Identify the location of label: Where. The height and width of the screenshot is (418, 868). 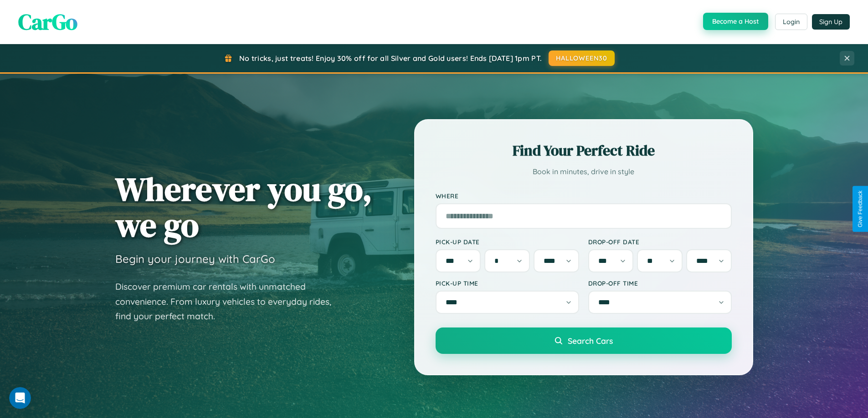
(584, 196).